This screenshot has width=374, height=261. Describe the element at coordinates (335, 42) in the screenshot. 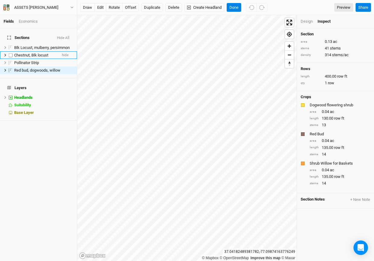

I see `div: 0.13` at that location.